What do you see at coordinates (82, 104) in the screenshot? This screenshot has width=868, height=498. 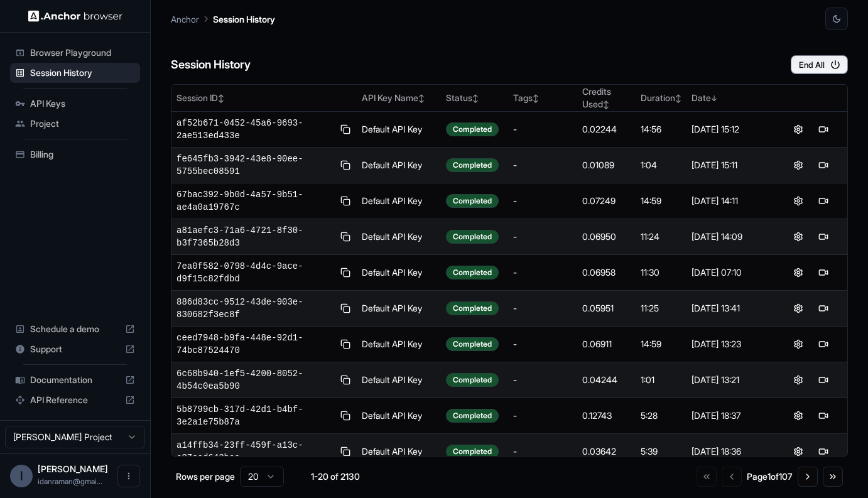 I see `span: API Keys` at bounding box center [82, 104].